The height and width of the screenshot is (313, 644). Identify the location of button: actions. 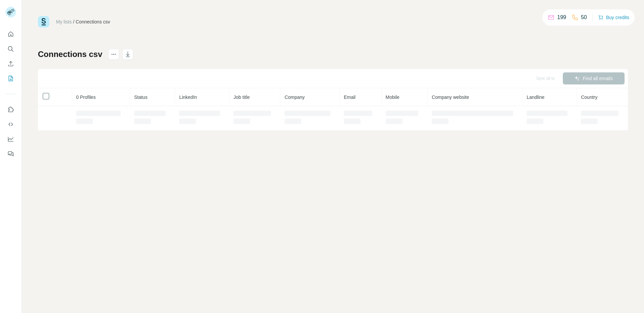
(114, 54).